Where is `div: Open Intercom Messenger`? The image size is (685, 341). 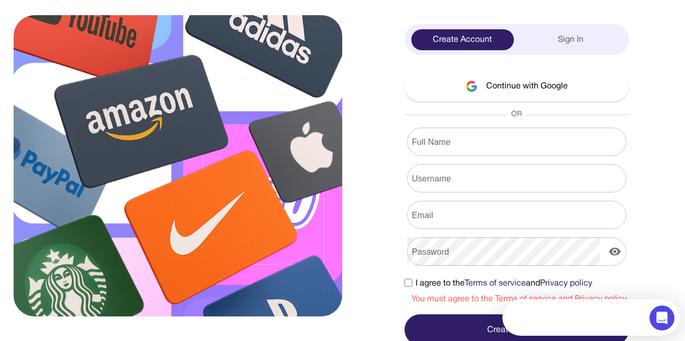 div: Open Intercom Messenger is located at coordinates (96, 18).